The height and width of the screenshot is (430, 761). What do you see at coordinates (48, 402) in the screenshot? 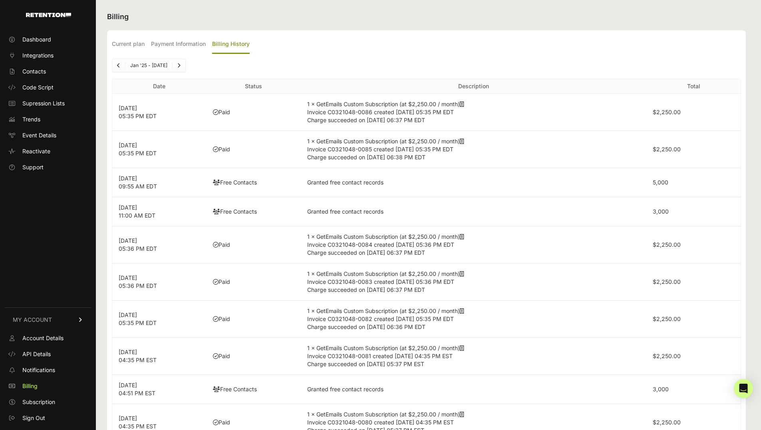
I see `a: Subscription` at bounding box center [48, 402].